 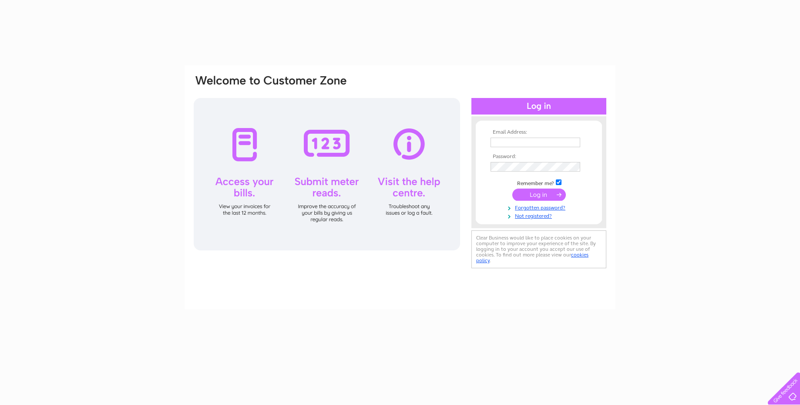 I want to click on th: Email Address:, so click(x=539, y=132).